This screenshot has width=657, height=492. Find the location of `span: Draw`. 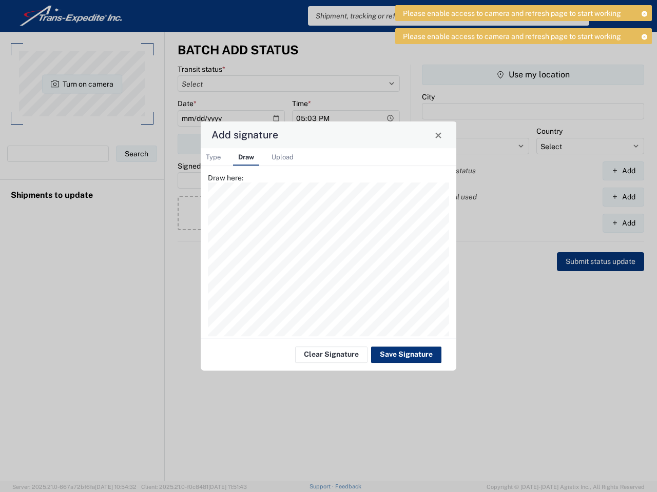

span: Draw is located at coordinates (246, 157).